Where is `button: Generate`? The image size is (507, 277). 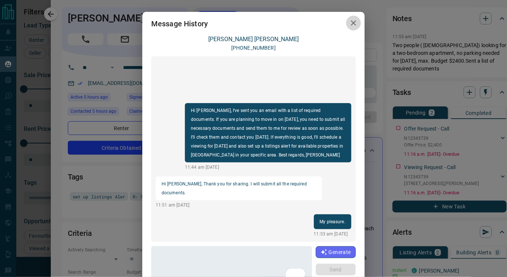 button: Generate is located at coordinates (336, 252).